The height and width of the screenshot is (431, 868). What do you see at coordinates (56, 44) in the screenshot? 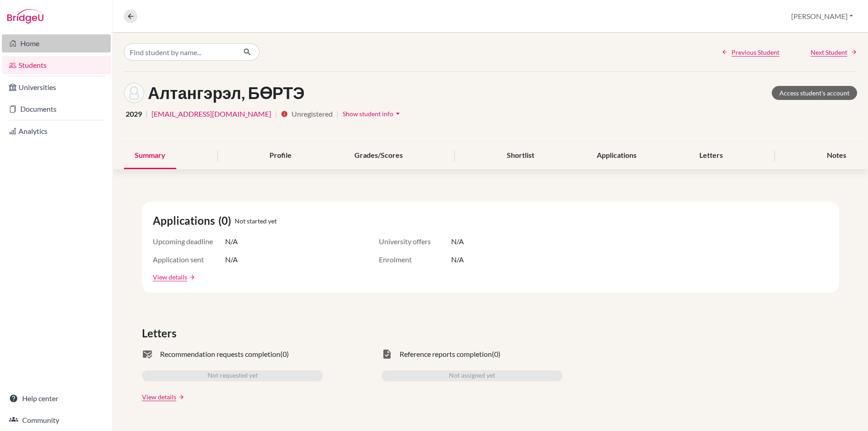
I see `a: Home` at bounding box center [56, 44].